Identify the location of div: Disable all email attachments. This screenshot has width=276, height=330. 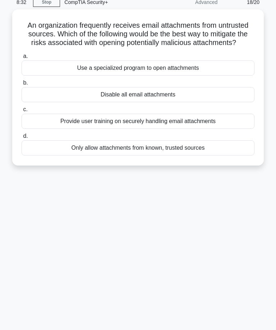
(138, 95).